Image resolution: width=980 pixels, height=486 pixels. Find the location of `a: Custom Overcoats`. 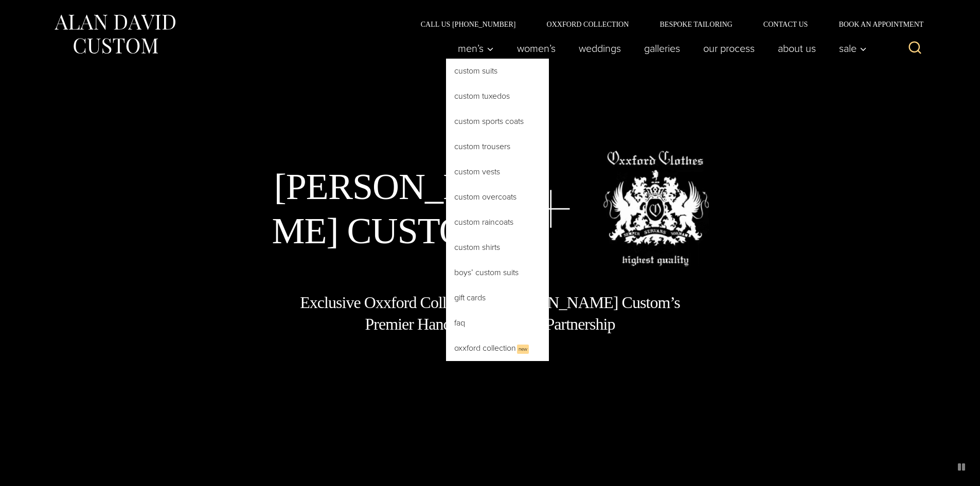

a: Custom Overcoats is located at coordinates (498, 197).